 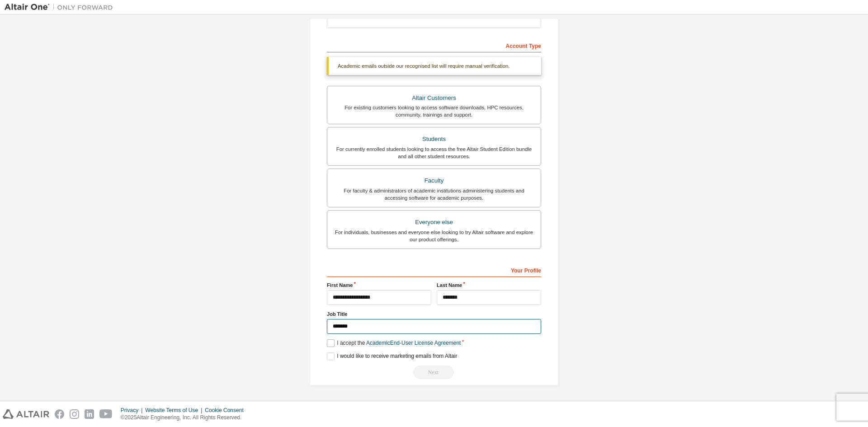 What do you see at coordinates (434, 66) in the screenshot?
I see `div: Academic emails outside our recognised list will require manual verification.` at bounding box center [434, 66].